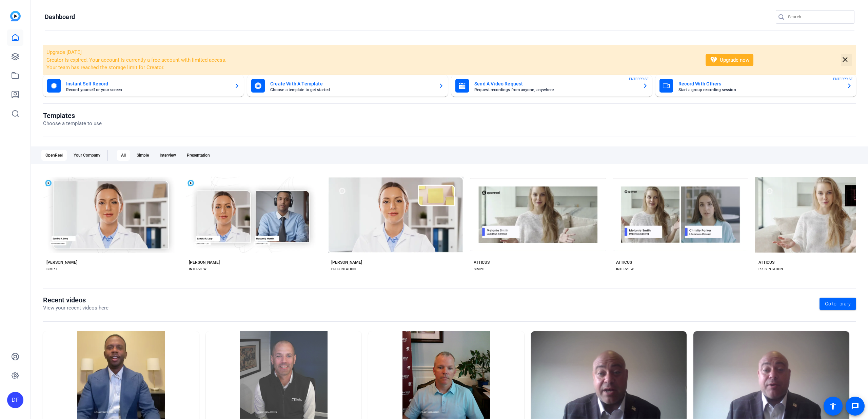  What do you see at coordinates (760, 90) in the screenshot?
I see `mat-card-subtitle: Start a group recording session` at bounding box center [760, 90].